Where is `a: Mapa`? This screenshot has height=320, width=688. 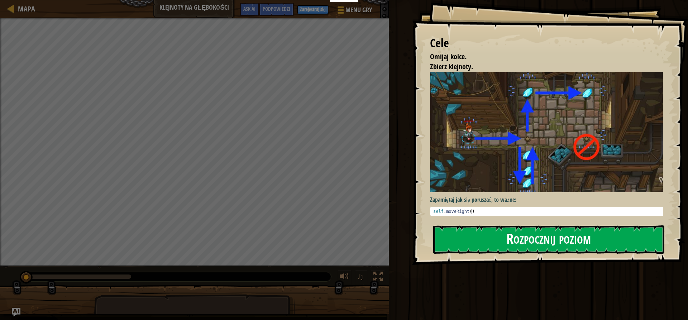 a: Mapa is located at coordinates (25, 9).